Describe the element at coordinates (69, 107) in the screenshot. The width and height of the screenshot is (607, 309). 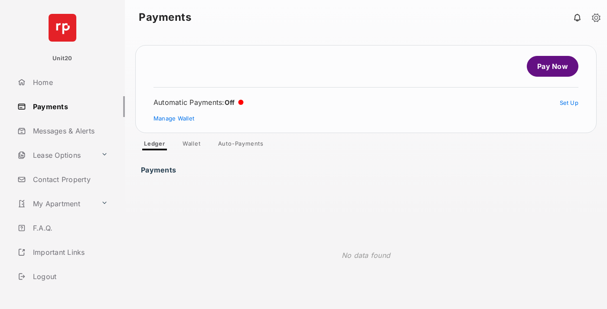
I see `a: Payments` at that location.